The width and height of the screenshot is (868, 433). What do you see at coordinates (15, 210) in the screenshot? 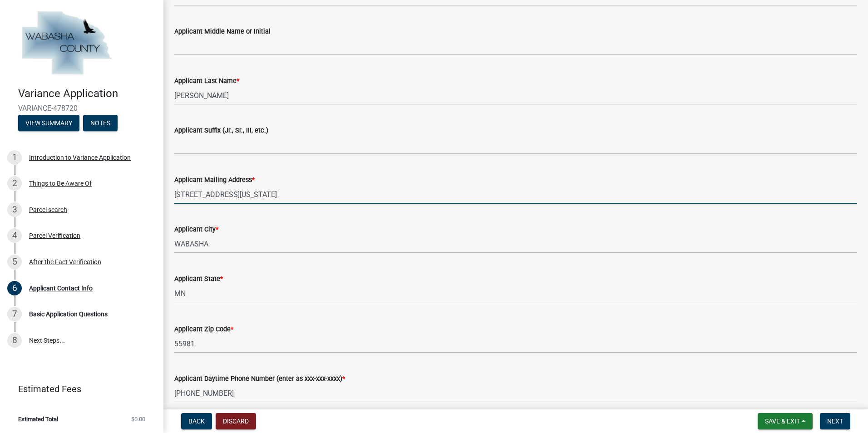
I see `div: 3` at bounding box center [15, 210].